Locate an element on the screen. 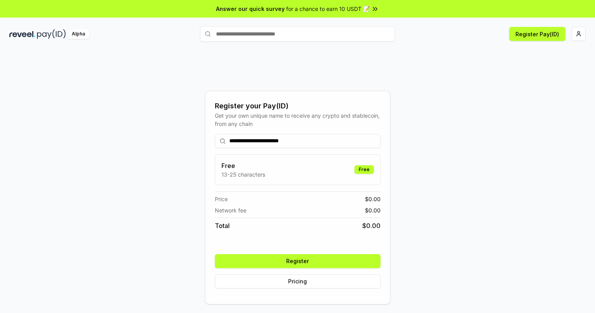 The width and height of the screenshot is (595, 313). p: 13-25 characters is located at coordinates (243, 174).